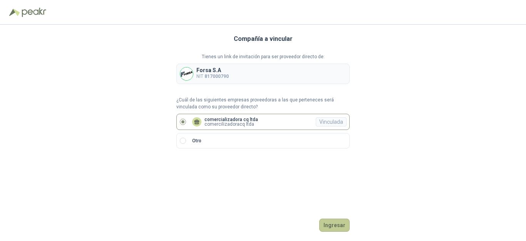  I want to click on div: Vinculada, so click(331, 122).